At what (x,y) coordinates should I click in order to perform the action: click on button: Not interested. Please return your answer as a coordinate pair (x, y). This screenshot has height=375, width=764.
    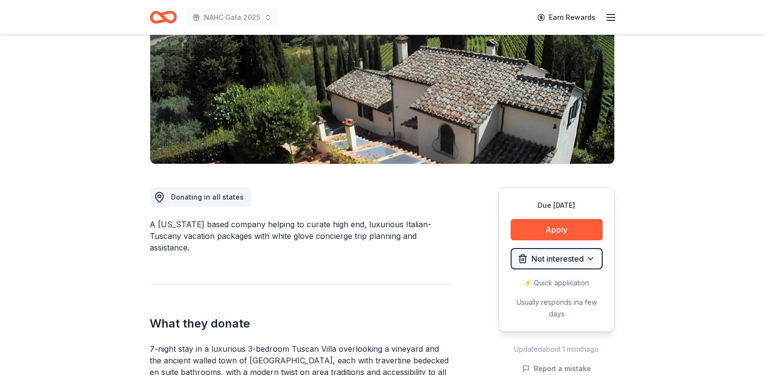
    Looking at the image, I should click on (557, 259).